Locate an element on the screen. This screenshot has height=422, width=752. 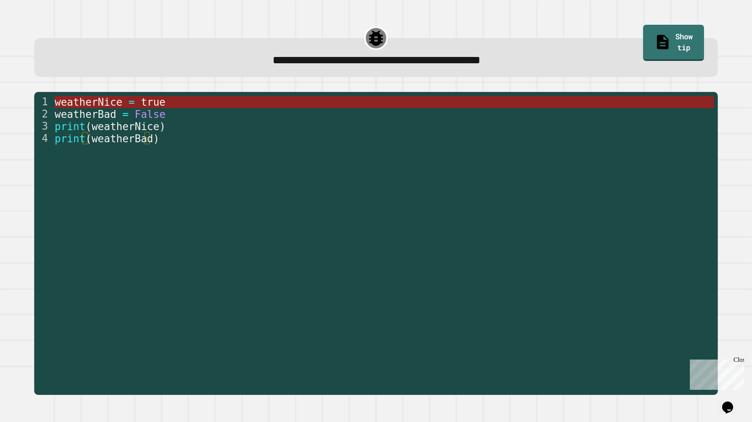
span: False is located at coordinates (150, 114).